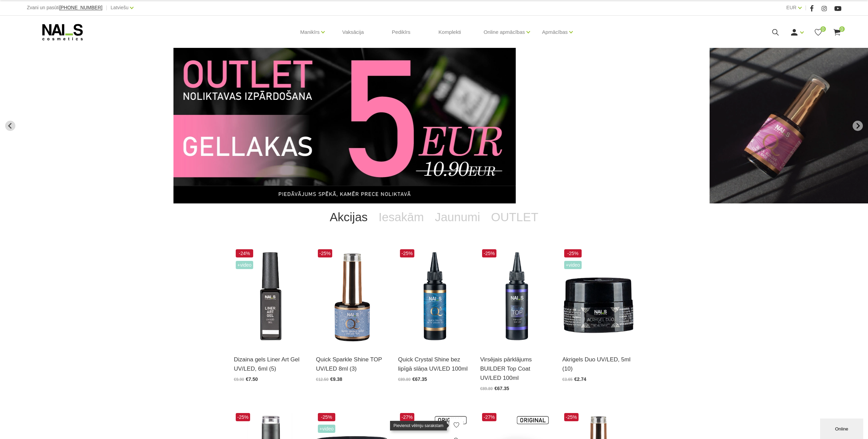 This screenshot has width=868, height=439. What do you see at coordinates (65, 8) in the screenshot?
I see `div: Zvani un pasūti` at bounding box center [65, 8].